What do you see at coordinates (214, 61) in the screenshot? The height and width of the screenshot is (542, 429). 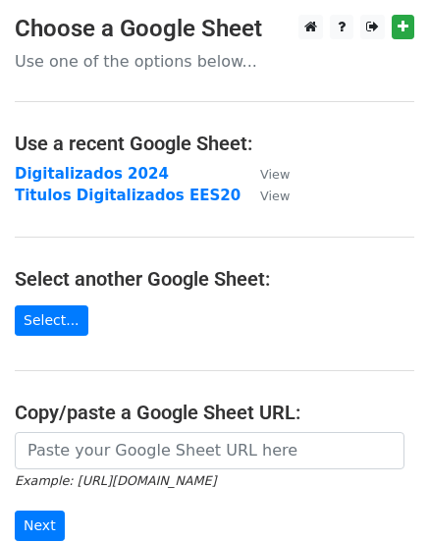 I see `p: Use one of the options below...` at bounding box center [214, 61].